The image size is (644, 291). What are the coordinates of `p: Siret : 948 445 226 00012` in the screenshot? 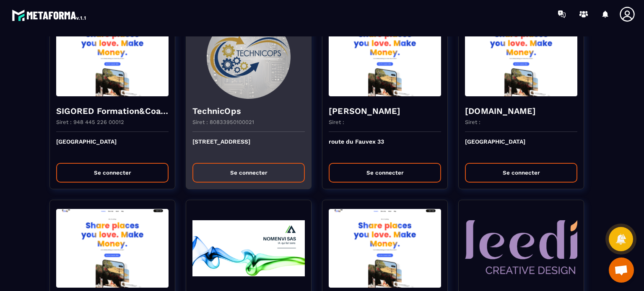 It's located at (90, 122).